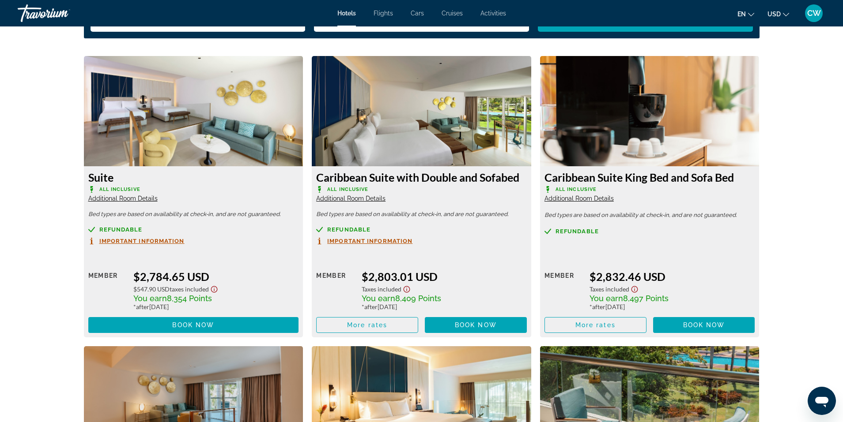 The height and width of the screenshot is (422, 843). What do you see at coordinates (746, 14) in the screenshot?
I see `button: Change language` at bounding box center [746, 14].